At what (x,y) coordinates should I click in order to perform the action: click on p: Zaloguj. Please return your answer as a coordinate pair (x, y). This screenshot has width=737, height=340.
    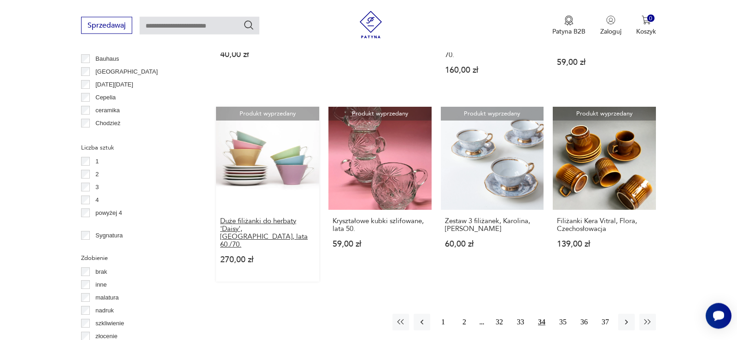
    Looking at the image, I should click on (611, 31).